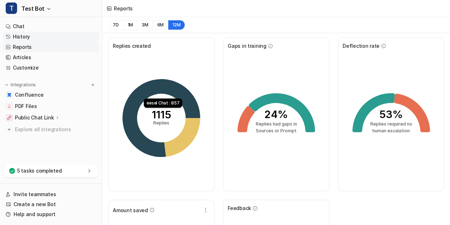 This screenshot has width=450, height=225. What do you see at coordinates (161, 122) in the screenshot?
I see `tspan: Replies` at bounding box center [161, 122].